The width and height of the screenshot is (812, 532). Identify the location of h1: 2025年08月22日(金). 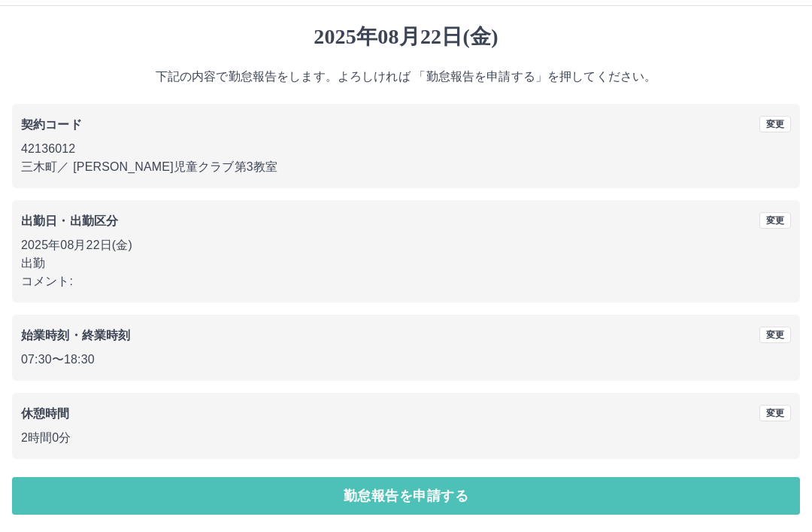
(406, 37).